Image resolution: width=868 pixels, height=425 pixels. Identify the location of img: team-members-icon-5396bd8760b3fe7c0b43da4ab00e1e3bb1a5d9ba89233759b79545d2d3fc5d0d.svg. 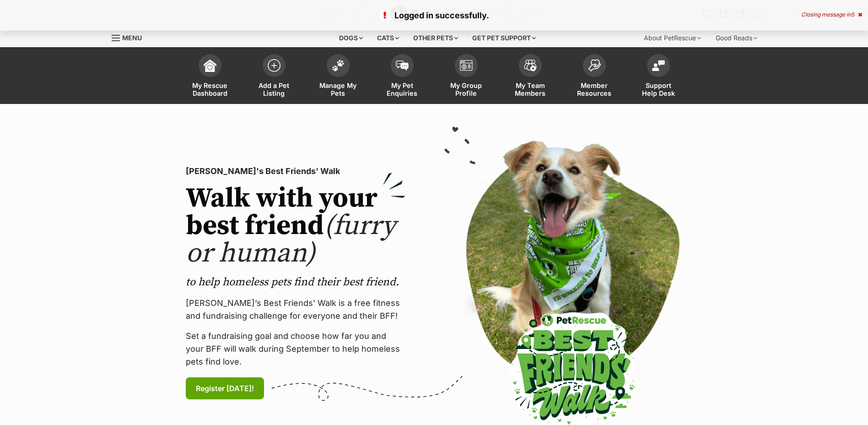
(530, 65).